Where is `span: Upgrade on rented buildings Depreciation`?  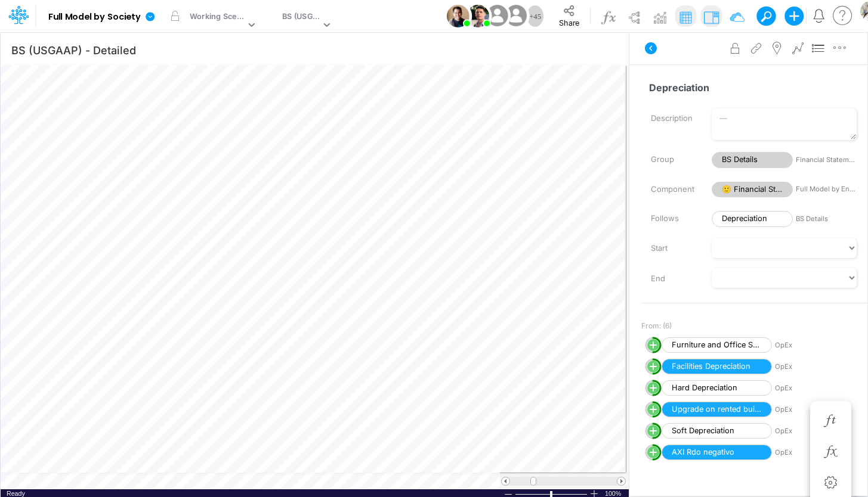 span: Upgrade on rented buildings Depreciation is located at coordinates (716, 410).